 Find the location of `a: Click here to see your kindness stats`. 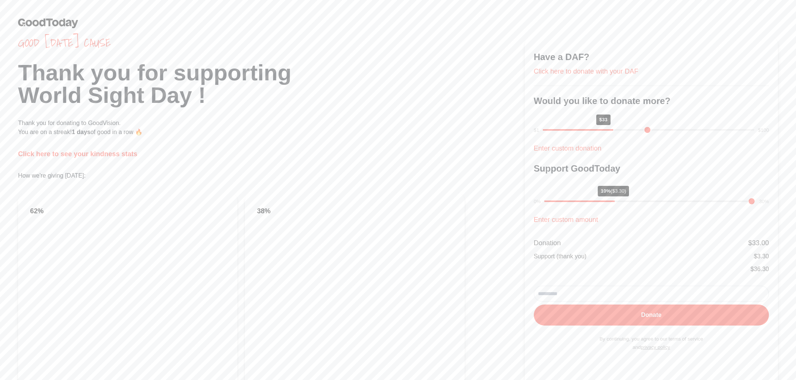

a: Click here to see your kindness stats is located at coordinates (77, 154).